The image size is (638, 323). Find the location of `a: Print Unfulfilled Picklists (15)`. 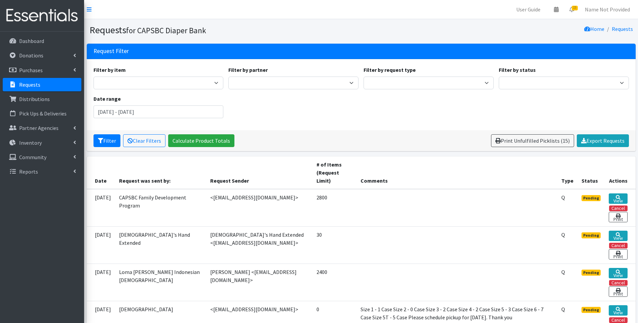

a: Print Unfulfilled Picklists (15) is located at coordinates (532, 141).